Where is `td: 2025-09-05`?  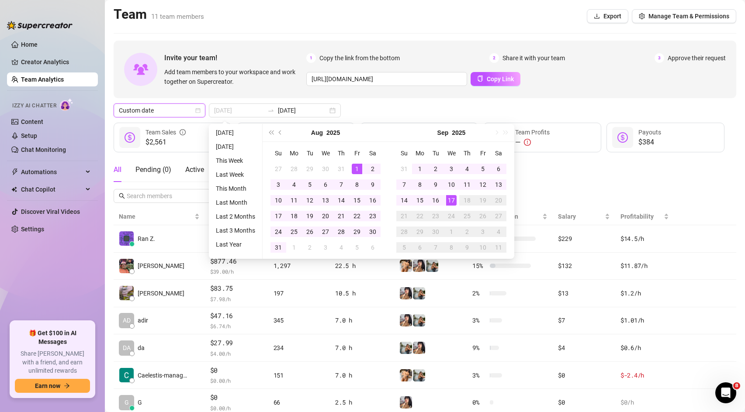
td: 2025-09-05 is located at coordinates (357, 248).